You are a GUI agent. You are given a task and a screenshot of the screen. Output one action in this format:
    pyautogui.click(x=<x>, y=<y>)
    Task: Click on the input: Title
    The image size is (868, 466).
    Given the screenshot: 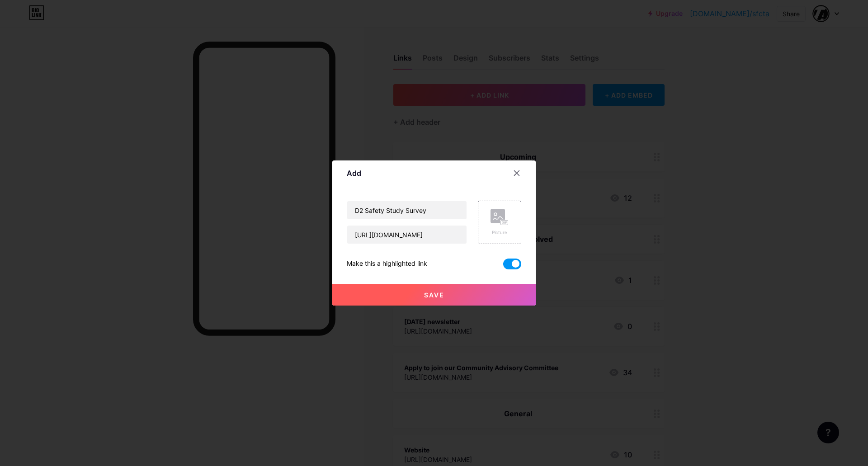 What is the action you would take?
    pyautogui.click(x=407, y=210)
    